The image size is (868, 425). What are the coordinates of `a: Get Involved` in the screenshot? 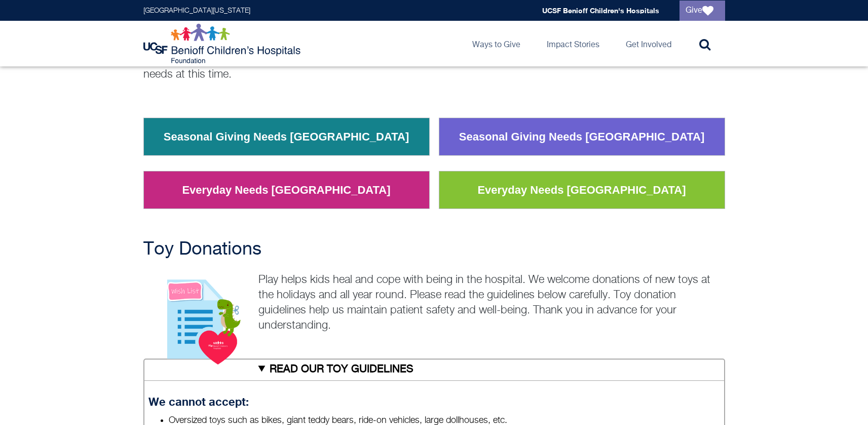 It's located at (649, 44).